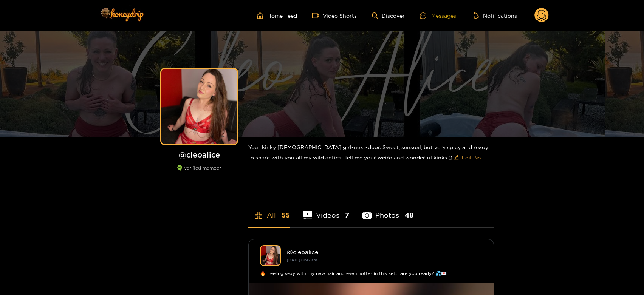 This screenshot has height=295, width=644. Describe the element at coordinates (456, 157) in the screenshot. I see `span: edit` at that location.